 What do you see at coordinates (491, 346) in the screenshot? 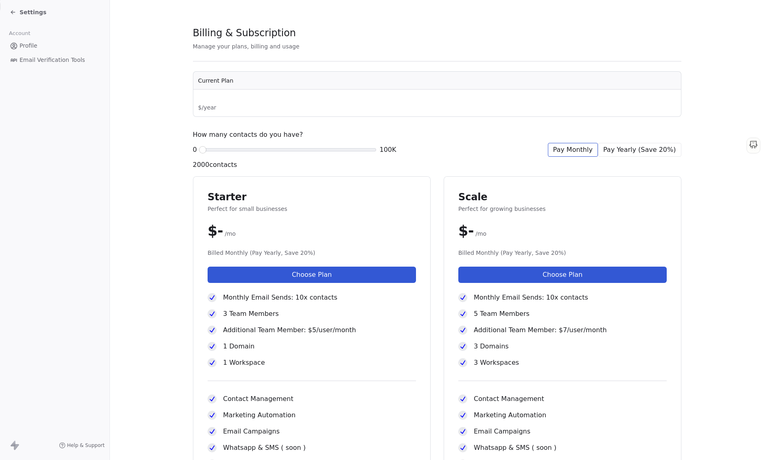
I see `span: 3 Domains` at bounding box center [491, 346].